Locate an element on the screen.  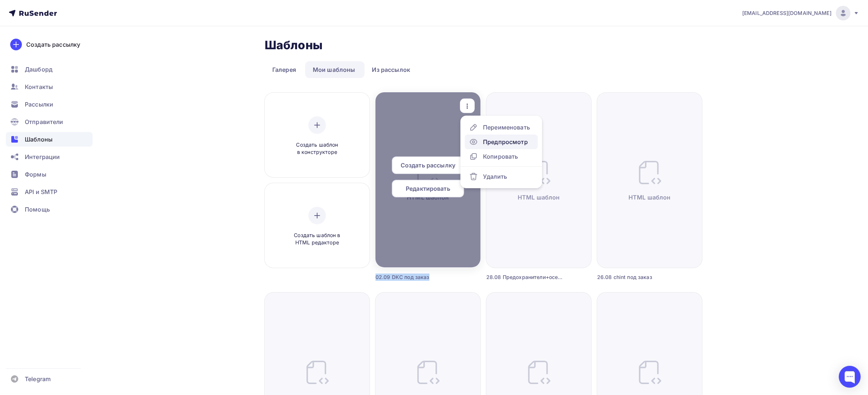
span: Интеграции is located at coordinates (42, 157).